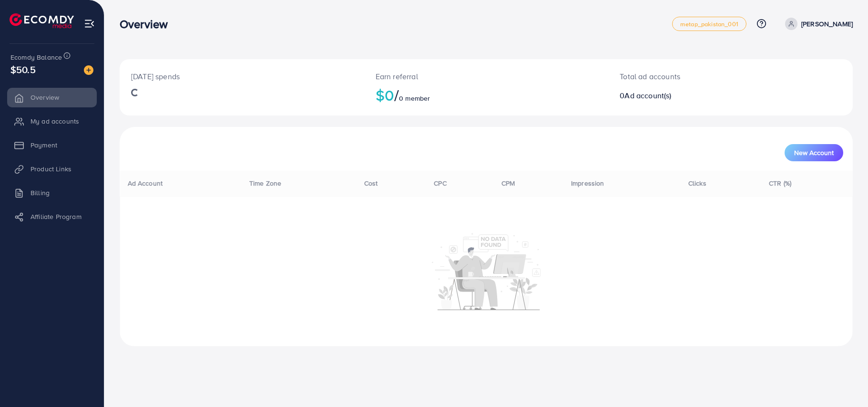 The height and width of the screenshot is (407, 868). What do you see at coordinates (414, 98) in the screenshot?
I see `span: 0 member` at bounding box center [414, 98].